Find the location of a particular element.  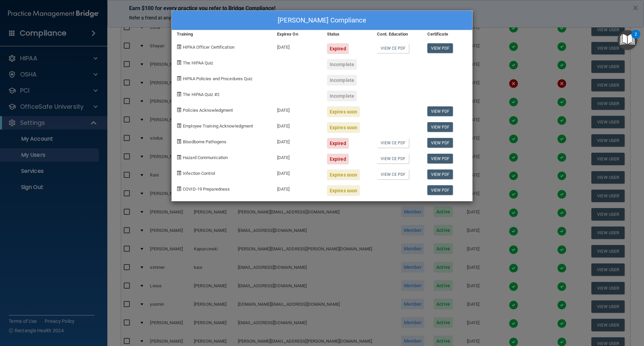

span: COVID-19 Preparedness is located at coordinates (206, 189).